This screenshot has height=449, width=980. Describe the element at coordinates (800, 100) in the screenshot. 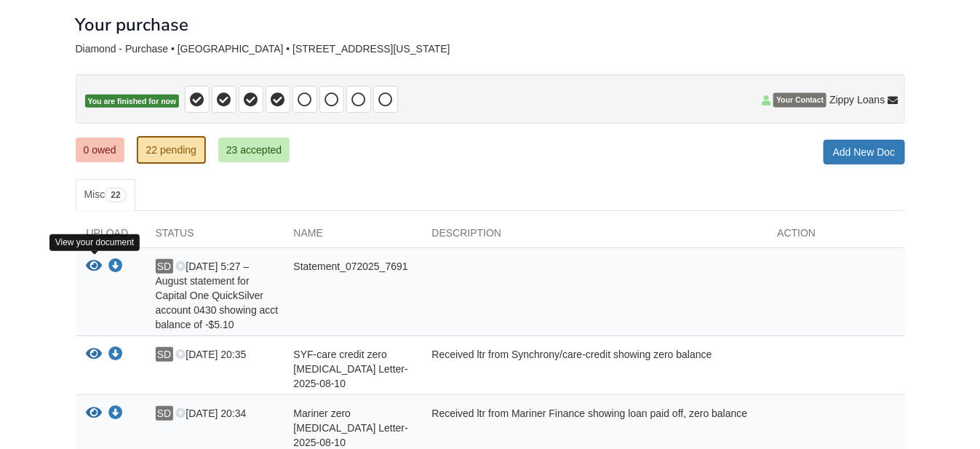

I see `span: Your Contact` at that location.